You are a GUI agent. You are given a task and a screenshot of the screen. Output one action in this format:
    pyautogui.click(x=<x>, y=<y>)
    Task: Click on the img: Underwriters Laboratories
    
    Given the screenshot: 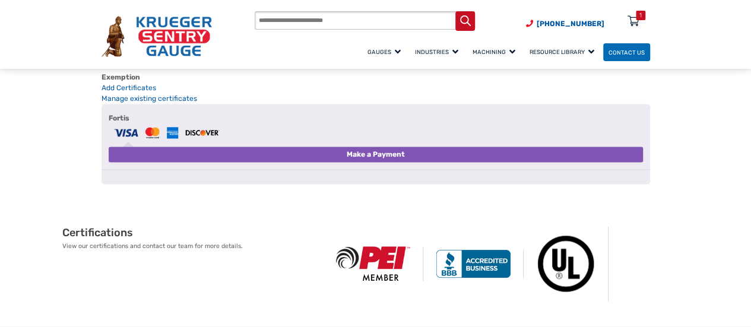 What is the action you would take?
    pyautogui.click(x=565, y=263)
    